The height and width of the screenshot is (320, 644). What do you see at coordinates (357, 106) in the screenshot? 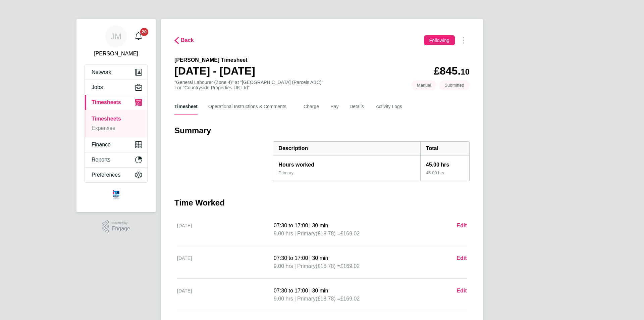
I see `button: Details` at bounding box center [357, 106].